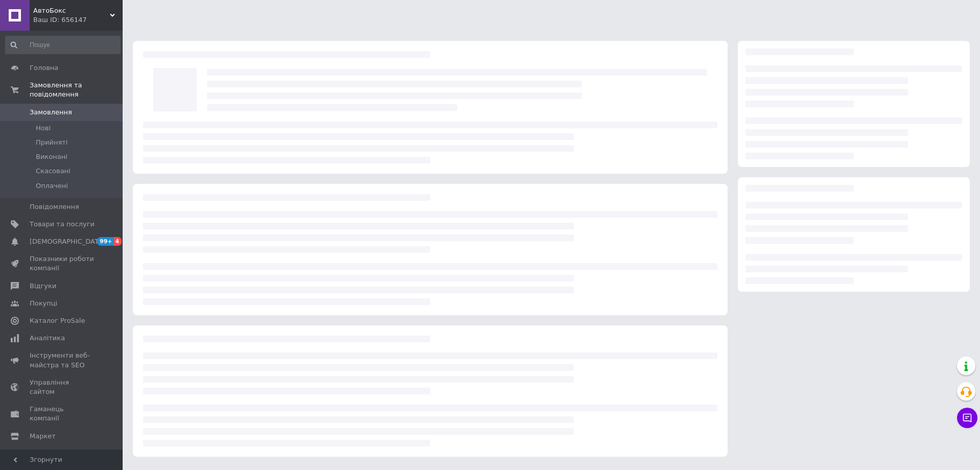 Image resolution: width=980 pixels, height=470 pixels. I want to click on span: Каталог ProSale, so click(57, 320).